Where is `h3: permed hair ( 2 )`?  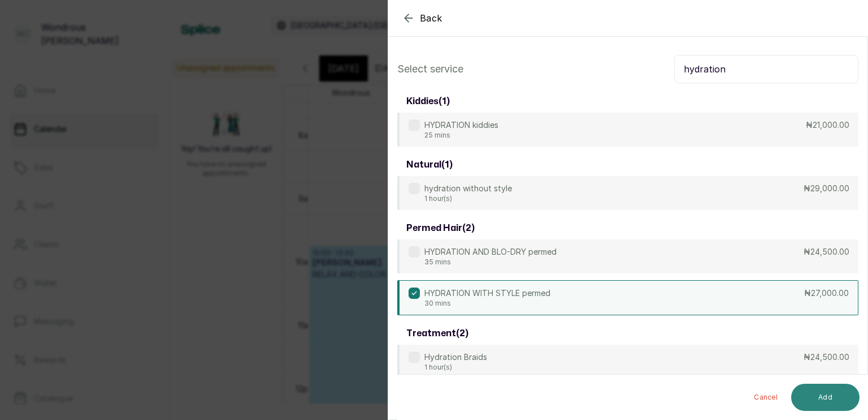
h3: permed hair ( 2 ) is located at coordinates (440, 228).